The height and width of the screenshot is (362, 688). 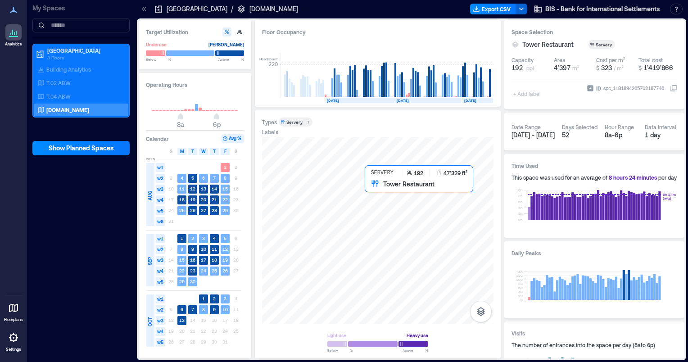 What do you see at coordinates (182, 320) in the screenshot?
I see `text: 13` at bounding box center [182, 320].